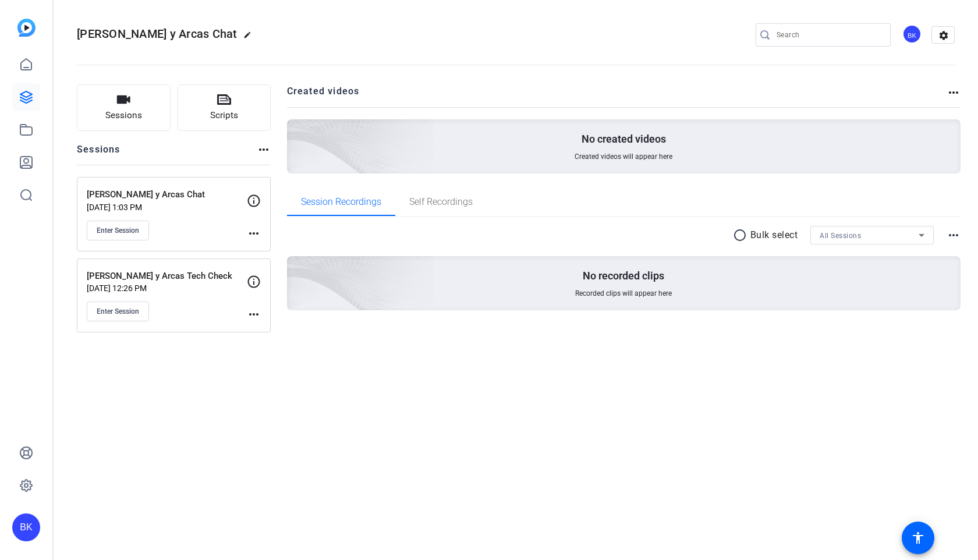 The width and height of the screenshot is (978, 560). I want to click on span: Scripts, so click(224, 115).